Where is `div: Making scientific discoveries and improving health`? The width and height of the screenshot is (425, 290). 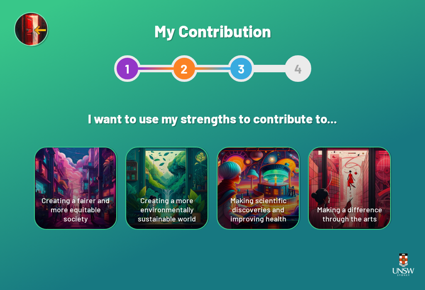 div: Making scientific discoveries and improving health is located at coordinates (258, 188).